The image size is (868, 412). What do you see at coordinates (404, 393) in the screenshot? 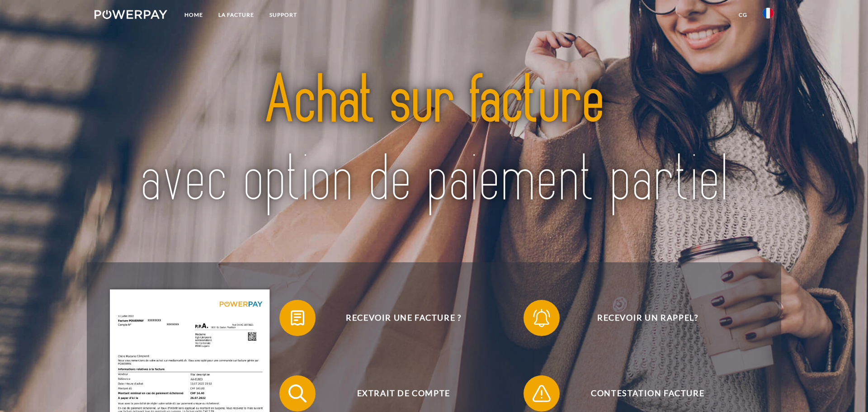
I see `span: Extrait de compte` at bounding box center [404, 393].